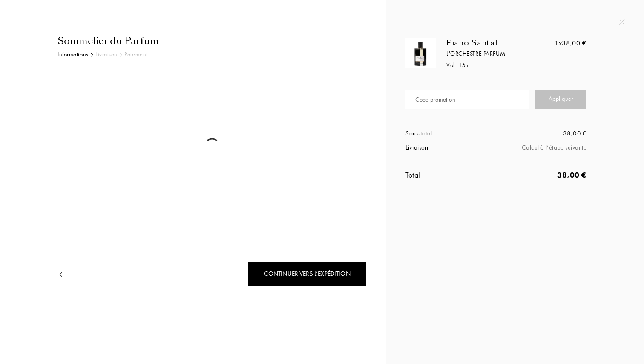  What do you see at coordinates (61, 275) in the screenshot?
I see `img: arrow.png` at bounding box center [61, 275].